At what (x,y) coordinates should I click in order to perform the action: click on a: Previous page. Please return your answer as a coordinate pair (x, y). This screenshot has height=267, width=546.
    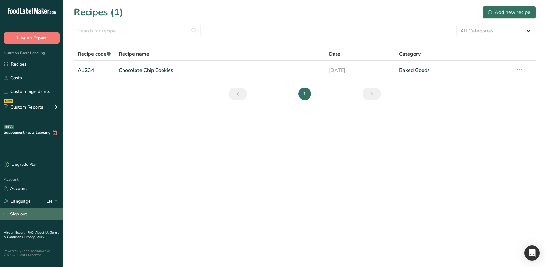
    Looking at the image, I should click on (238, 94).